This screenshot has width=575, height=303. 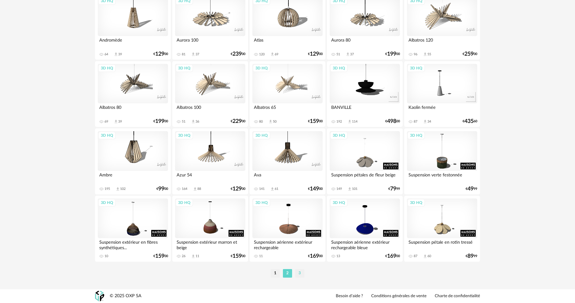 What do you see at coordinates (470, 121) in the screenshot?
I see `div: € 60` at bounding box center [470, 121].